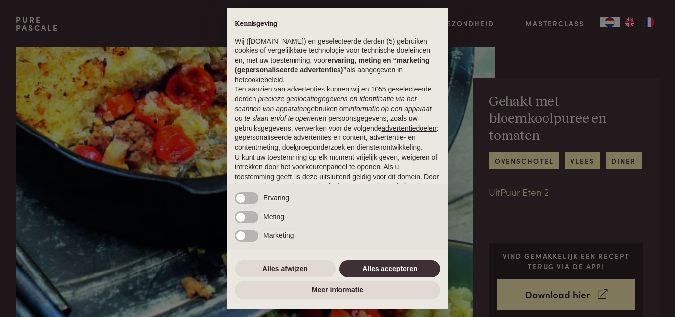  I want to click on button: Alles accepteren, so click(390, 269).